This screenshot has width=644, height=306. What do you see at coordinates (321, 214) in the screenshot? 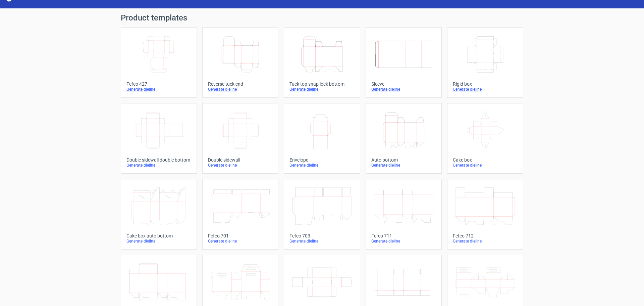
I see `a: Fefco 703Generate dieline` at bounding box center [321, 214].